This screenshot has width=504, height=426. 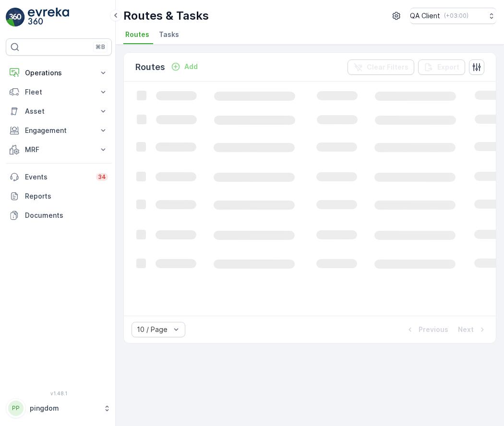 What do you see at coordinates (166, 16) in the screenshot?
I see `p: Routes & Tasks` at bounding box center [166, 16].